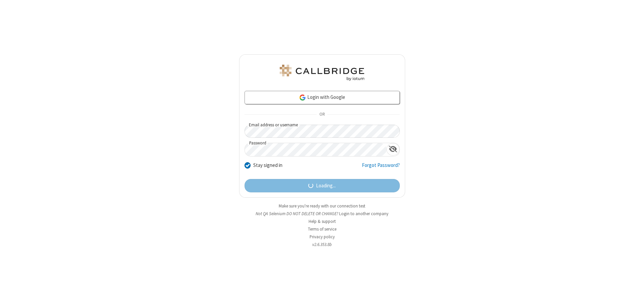 Image resolution: width=644 pixels, height=307 pixels. What do you see at coordinates (322, 221) in the screenshot?
I see `a: Help & support` at bounding box center [322, 221].